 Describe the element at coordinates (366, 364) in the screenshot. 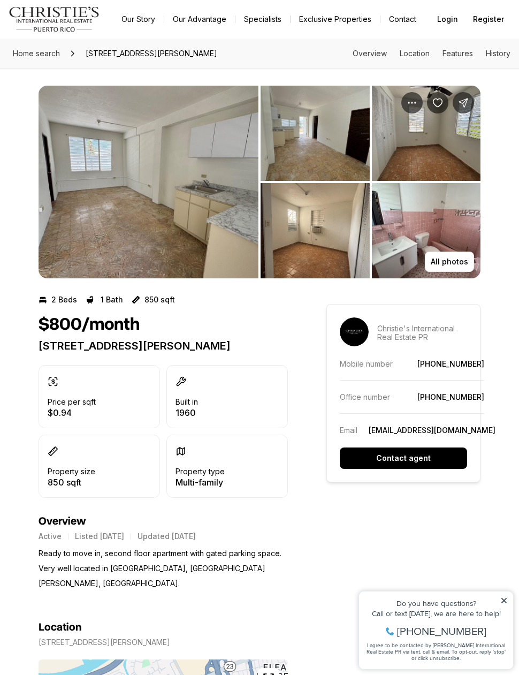

I see `p: Mobile number` at that location.